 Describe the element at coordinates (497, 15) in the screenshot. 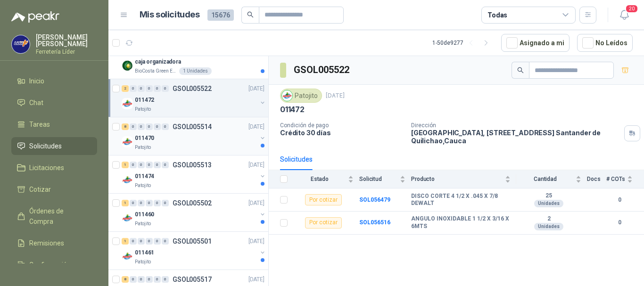

I see `div: Todas` at that location.